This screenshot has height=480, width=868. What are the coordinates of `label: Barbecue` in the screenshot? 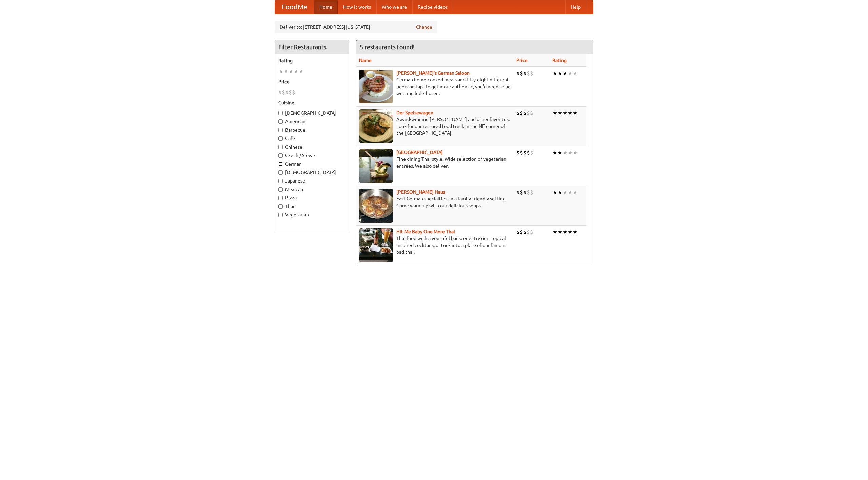 It's located at (312, 130).